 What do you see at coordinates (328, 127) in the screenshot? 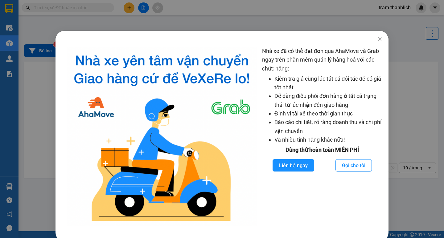
I see `li: Báo cáo chi tiết, rõ ràng doanh thu và chi phí vận chuyển` at bounding box center [328, 127].